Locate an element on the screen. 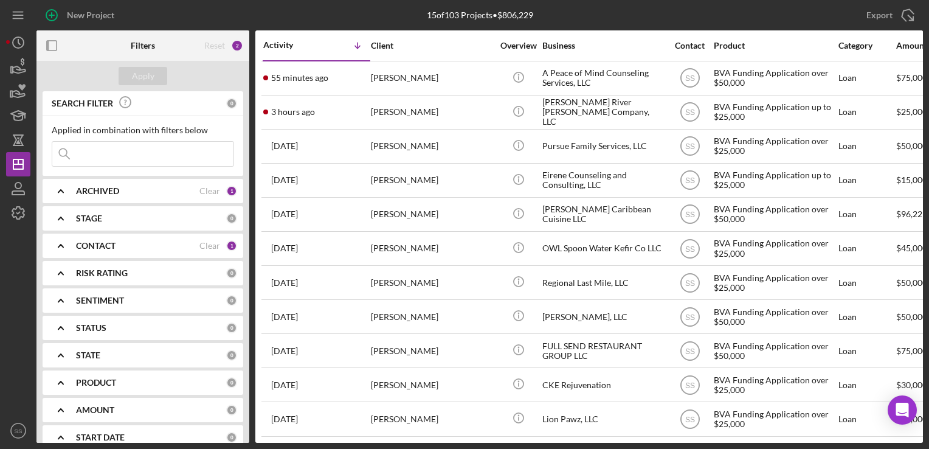  b: RISK RATING is located at coordinates (102, 273).